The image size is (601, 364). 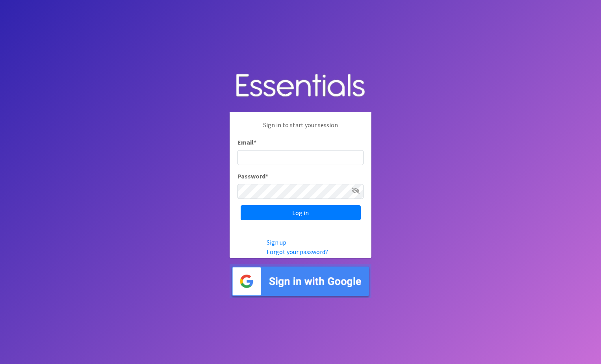 I want to click on label: Email, so click(x=247, y=142).